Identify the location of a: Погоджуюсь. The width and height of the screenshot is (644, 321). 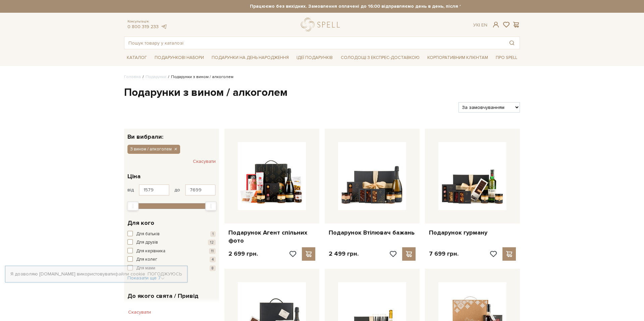
(165, 274).